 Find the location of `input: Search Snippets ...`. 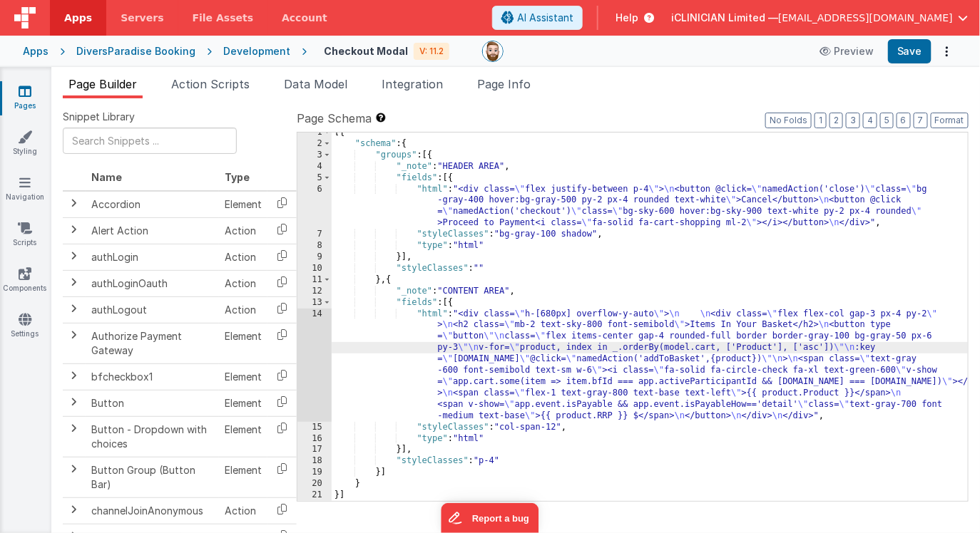

input: Search Snippets ... is located at coordinates (150, 141).